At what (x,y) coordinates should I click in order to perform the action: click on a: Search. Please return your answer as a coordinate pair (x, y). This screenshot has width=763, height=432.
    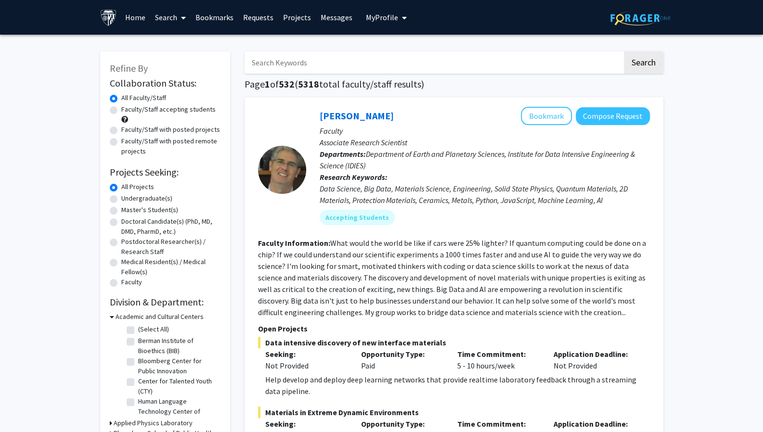
    Looking at the image, I should click on (170, 17).